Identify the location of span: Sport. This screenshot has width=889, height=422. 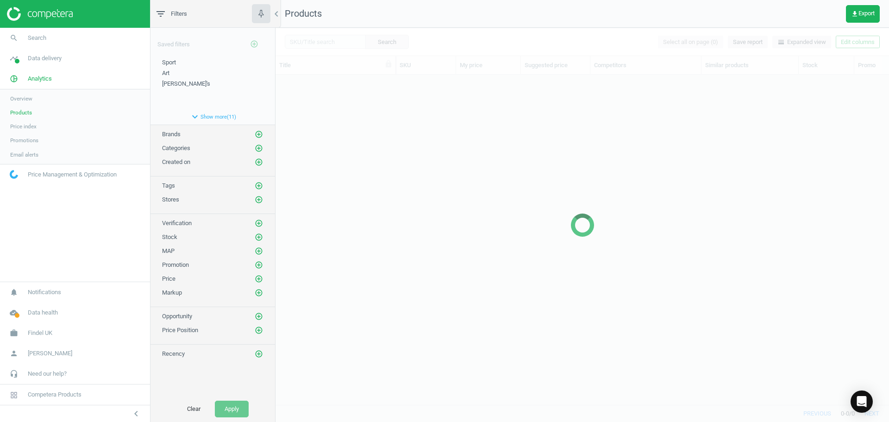
(169, 62).